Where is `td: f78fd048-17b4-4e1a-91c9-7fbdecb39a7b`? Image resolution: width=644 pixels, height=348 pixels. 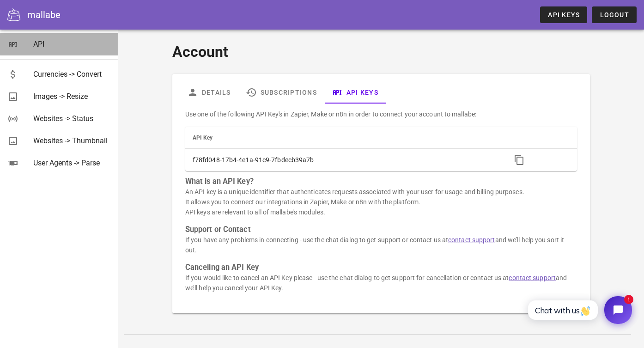 td: f78fd048-17b4-4e1a-91c9-7fbdecb39a7b is located at coordinates (344, 160).